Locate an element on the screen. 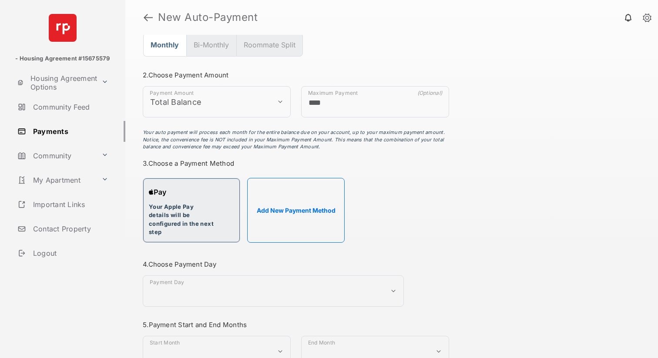  a: Community is located at coordinates (56, 156).